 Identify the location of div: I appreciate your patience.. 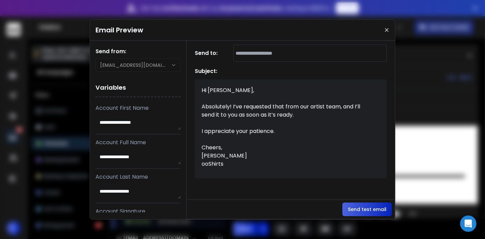
(287, 131).